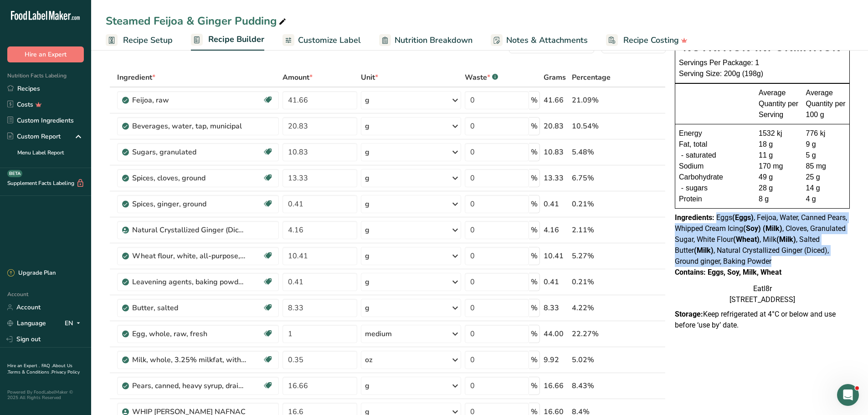 The image size is (868, 415). I want to click on div: Steamed Feijoa & Ginger Pudding, so click(197, 21).